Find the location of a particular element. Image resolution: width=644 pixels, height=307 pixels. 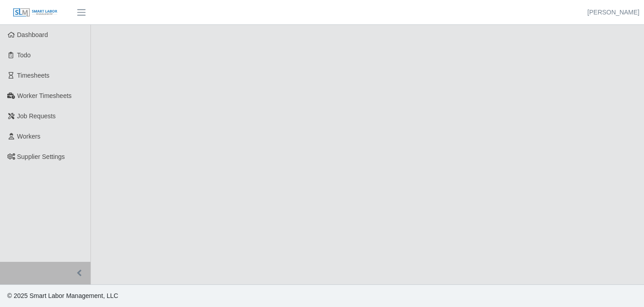

span: Job Requests is located at coordinates (37, 116).